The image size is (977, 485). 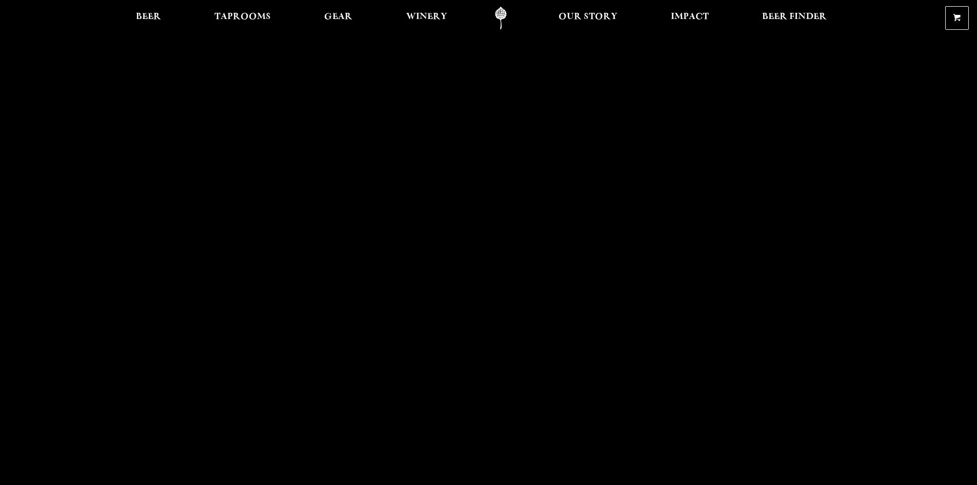 What do you see at coordinates (148, 17) in the screenshot?
I see `span: Beer` at bounding box center [148, 17].